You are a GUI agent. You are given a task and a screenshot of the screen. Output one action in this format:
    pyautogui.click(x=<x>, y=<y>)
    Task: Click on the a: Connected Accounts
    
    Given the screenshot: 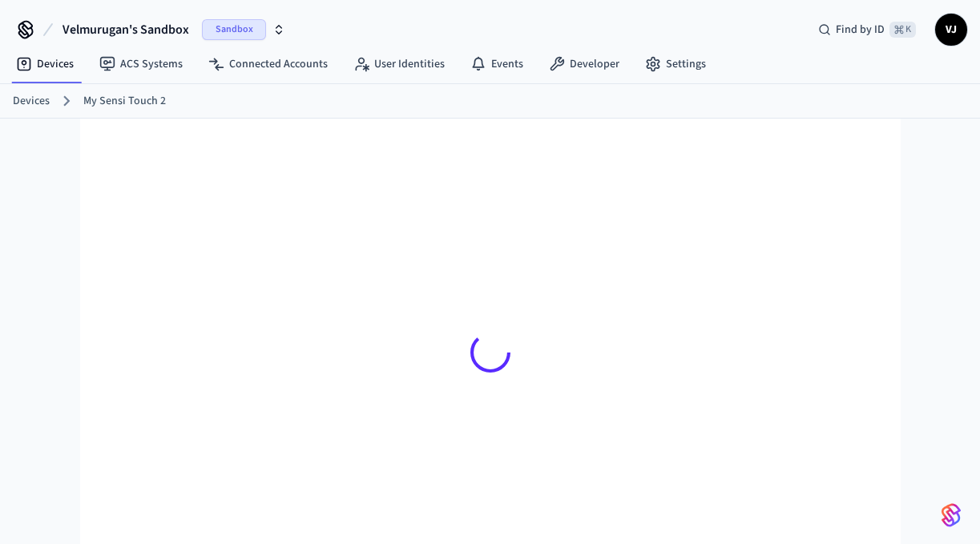 What is the action you would take?
    pyautogui.click(x=267, y=64)
    